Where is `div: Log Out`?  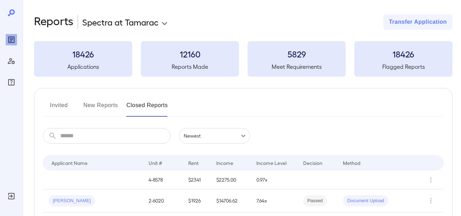 div: Log Out is located at coordinates (11, 196).